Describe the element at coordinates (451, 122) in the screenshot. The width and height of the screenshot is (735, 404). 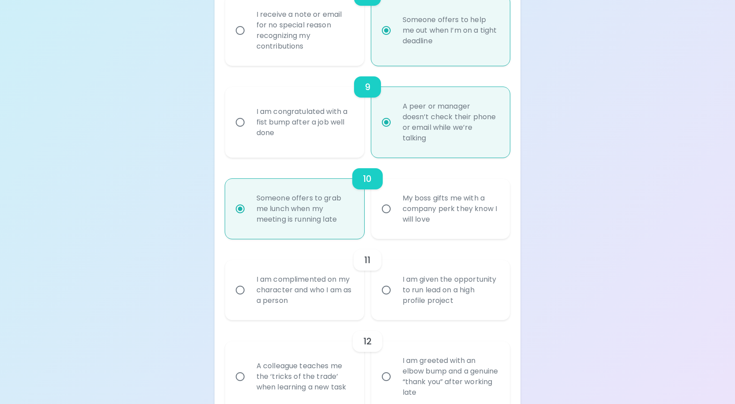
I see `div: A peer or manager doesn’t check their phone or email while we’re talking` at that location.